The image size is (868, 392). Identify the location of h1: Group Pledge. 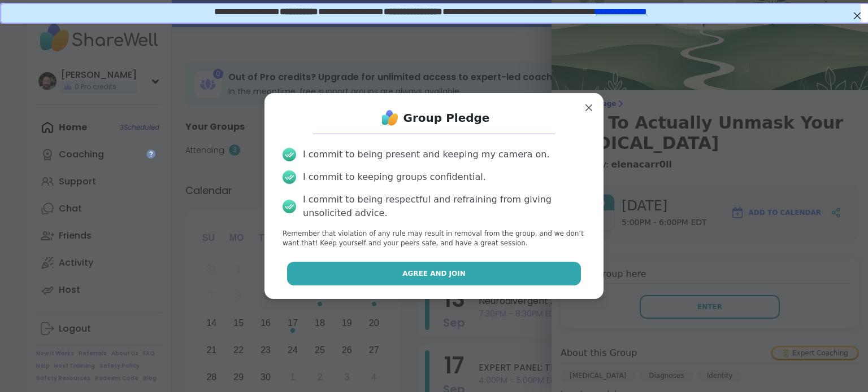
(446, 118).